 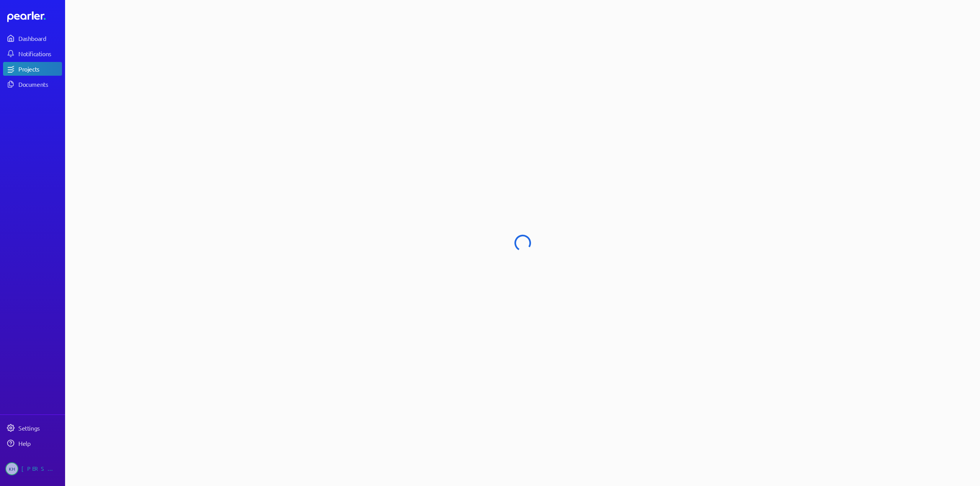 What do you see at coordinates (32, 443) in the screenshot?
I see `a: Help` at bounding box center [32, 443].